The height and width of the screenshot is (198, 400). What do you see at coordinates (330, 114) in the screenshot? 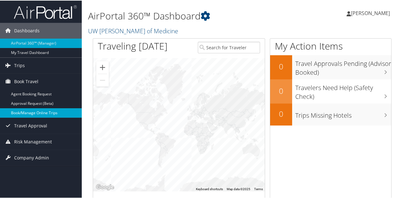
I see `a: 0Trips Missing Hotels` at bounding box center [330, 114].